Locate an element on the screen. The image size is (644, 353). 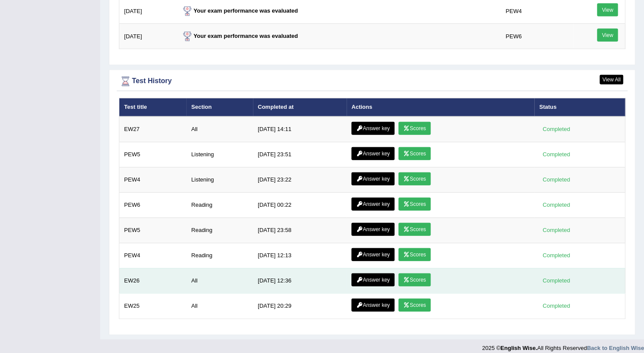
th: Status is located at coordinates (579, 107).